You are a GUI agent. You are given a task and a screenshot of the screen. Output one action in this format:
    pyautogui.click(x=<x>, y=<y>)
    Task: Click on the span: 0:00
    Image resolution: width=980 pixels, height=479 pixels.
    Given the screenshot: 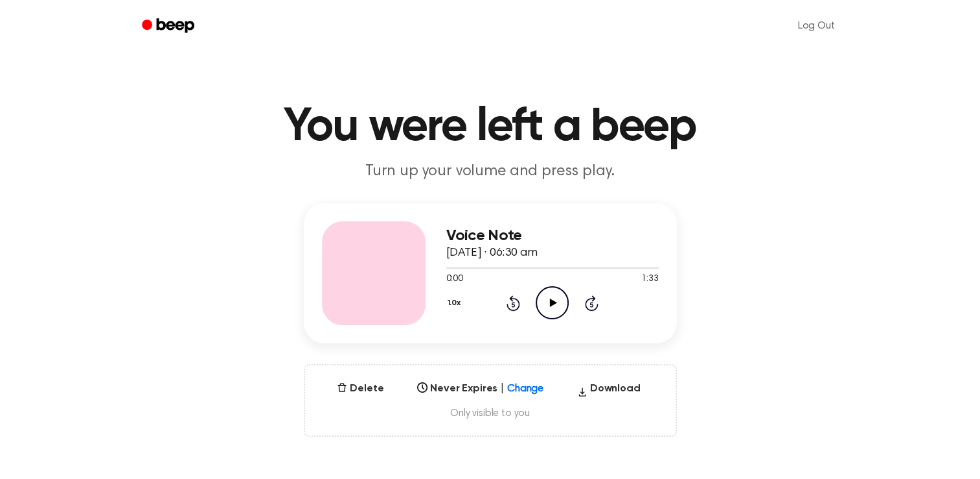 What is the action you would take?
    pyautogui.click(x=455, y=279)
    